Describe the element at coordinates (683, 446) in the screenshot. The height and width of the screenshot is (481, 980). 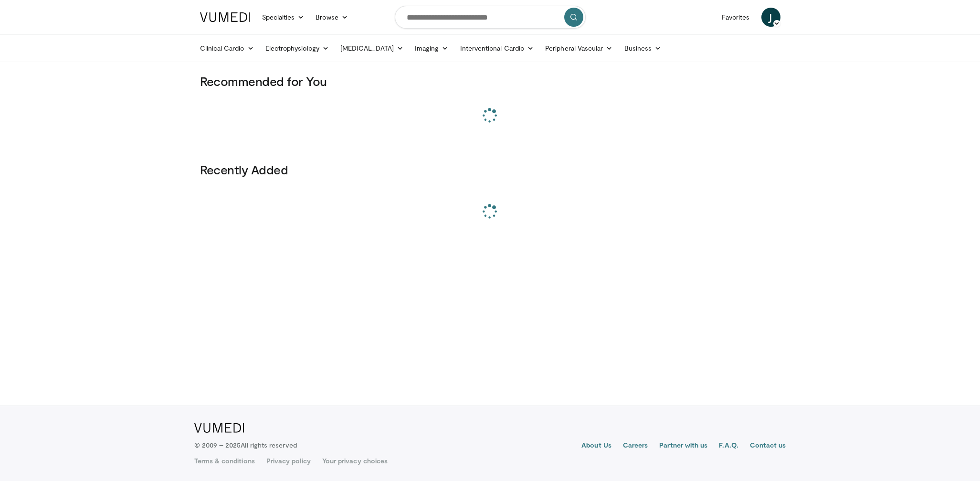
I see `a: Partner with us` at that location.